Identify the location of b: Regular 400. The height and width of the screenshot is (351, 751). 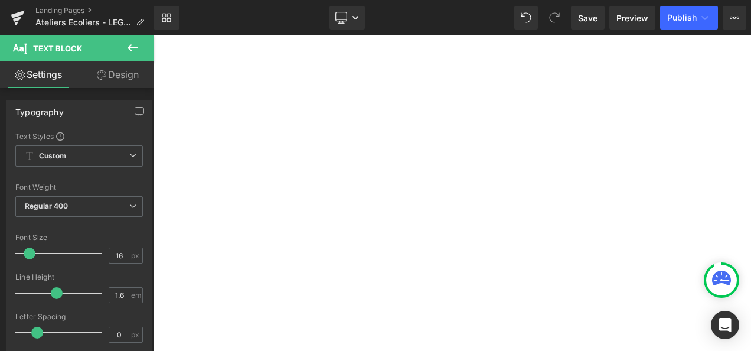
(47, 206).